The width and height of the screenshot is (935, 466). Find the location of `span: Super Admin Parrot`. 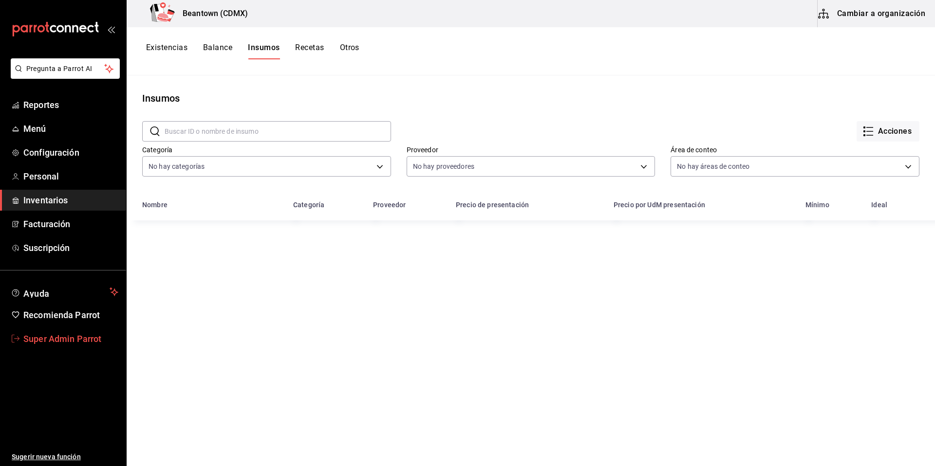

span: Super Admin Parrot is located at coordinates (71, 339).